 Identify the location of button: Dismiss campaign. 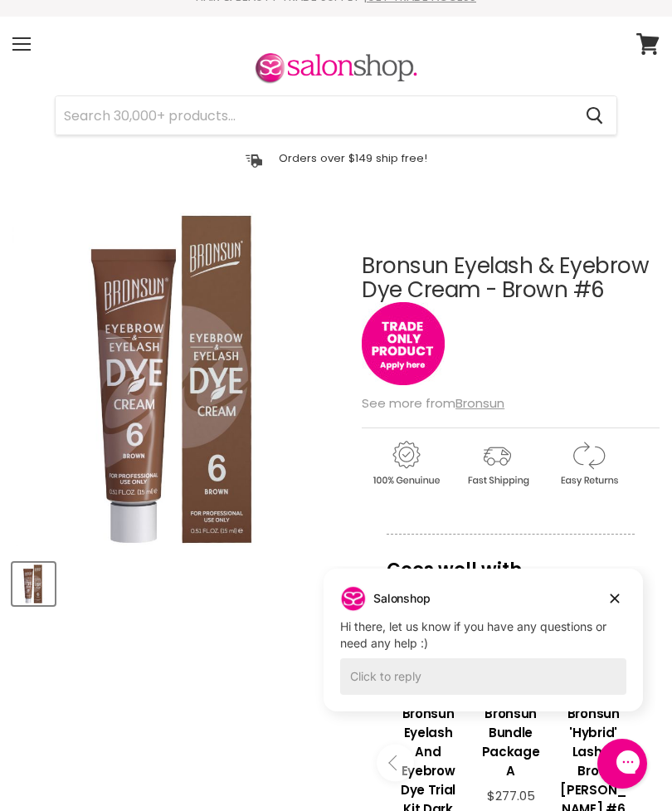
(304, 32).